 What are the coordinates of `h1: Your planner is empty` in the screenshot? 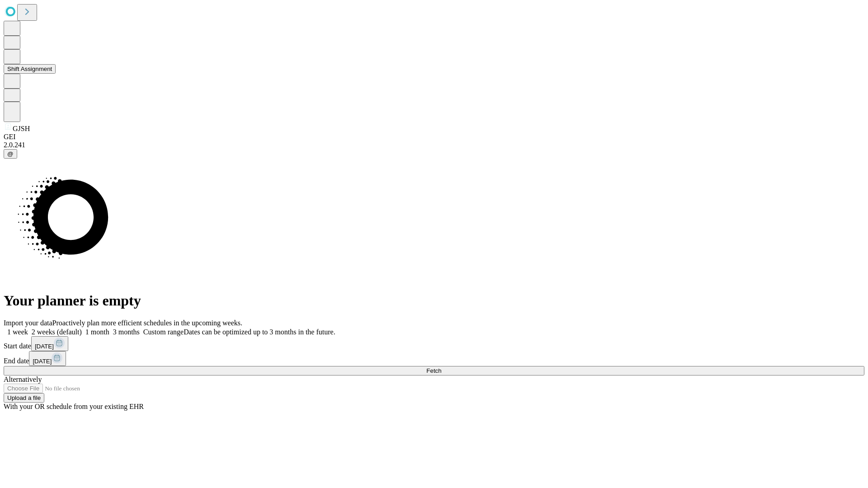 It's located at (434, 300).